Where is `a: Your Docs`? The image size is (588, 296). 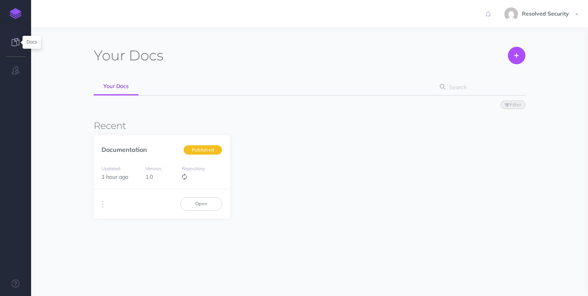 a: Your Docs is located at coordinates (116, 86).